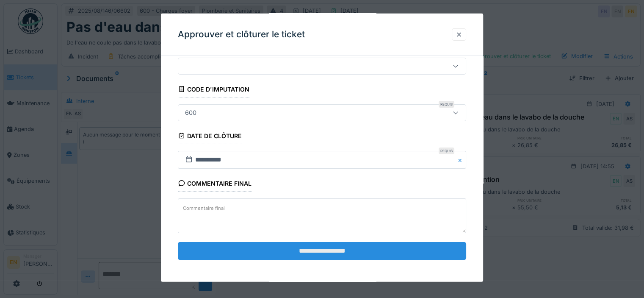 The image size is (644, 298). What do you see at coordinates (190, 113) in the screenshot?
I see `div: 600` at bounding box center [190, 113].